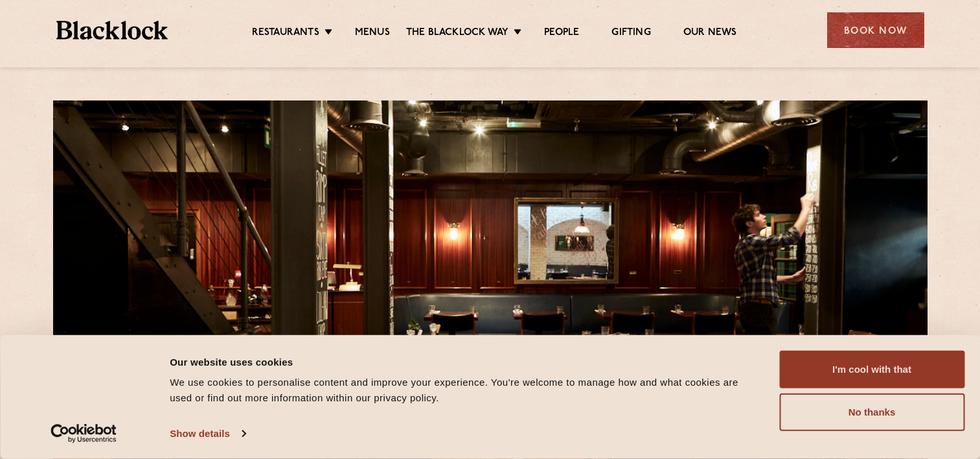  What do you see at coordinates (457, 34) in the screenshot?
I see `a: The Blacklock Way` at bounding box center [457, 34].